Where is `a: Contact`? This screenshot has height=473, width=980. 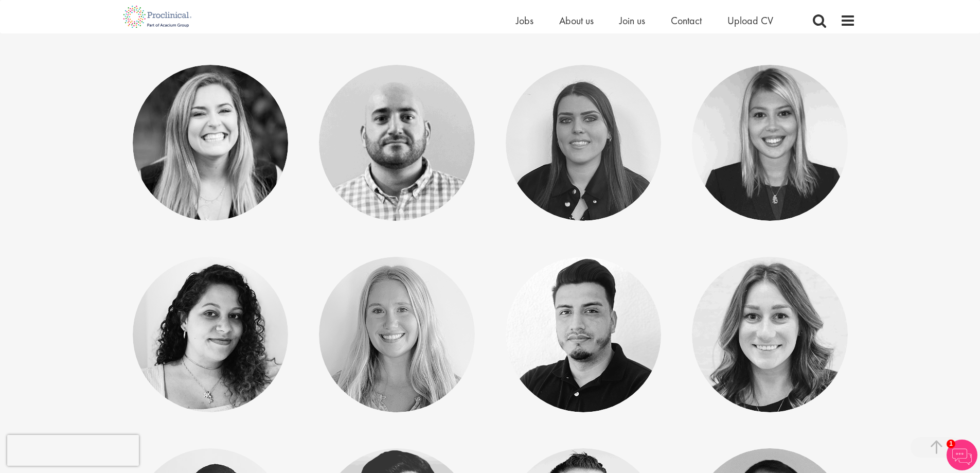 a: Contact is located at coordinates (686, 21).